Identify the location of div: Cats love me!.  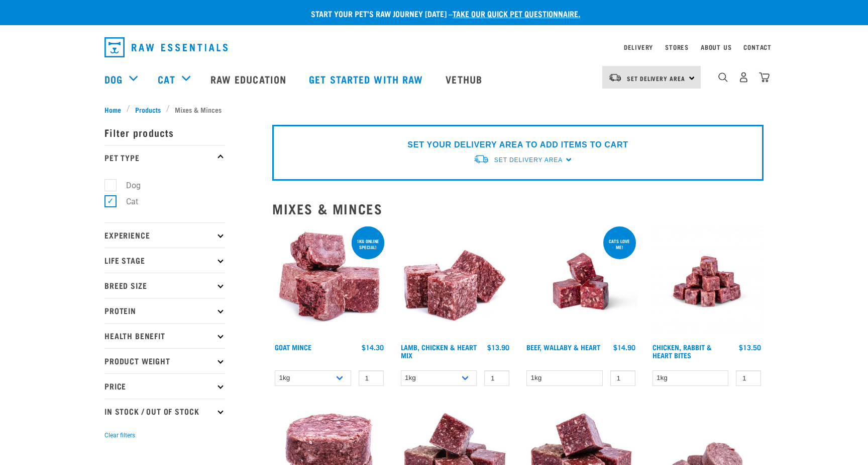
(619, 244).